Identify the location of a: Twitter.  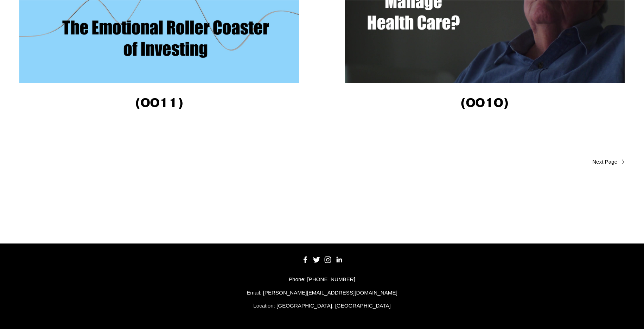
(316, 260).